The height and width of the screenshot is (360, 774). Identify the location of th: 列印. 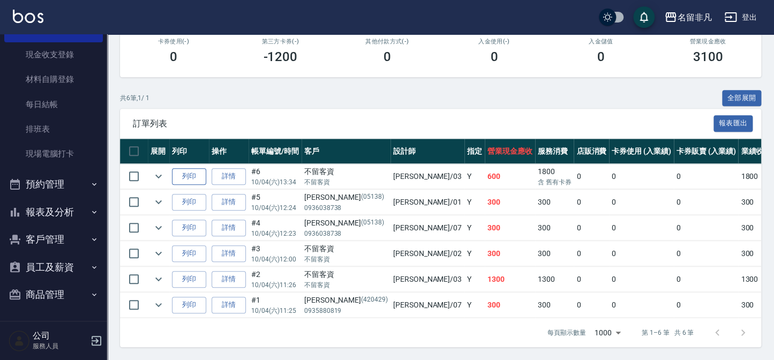
(189, 151).